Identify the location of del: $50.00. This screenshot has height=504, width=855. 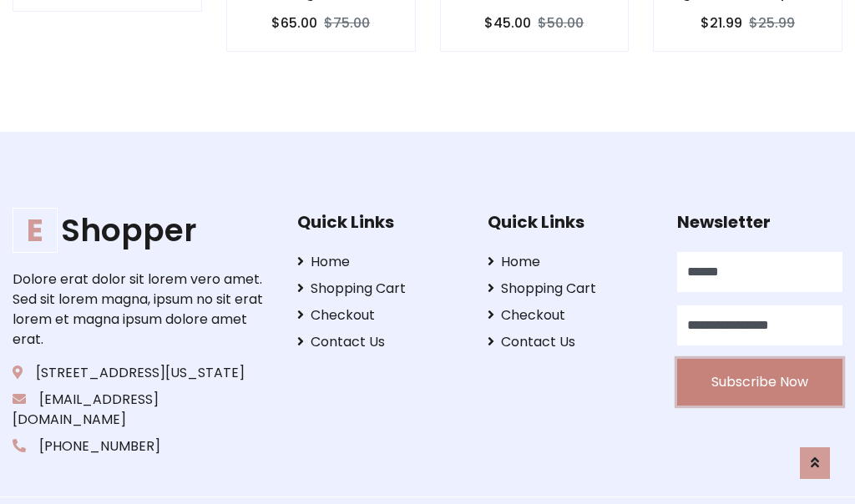
(560, 23).